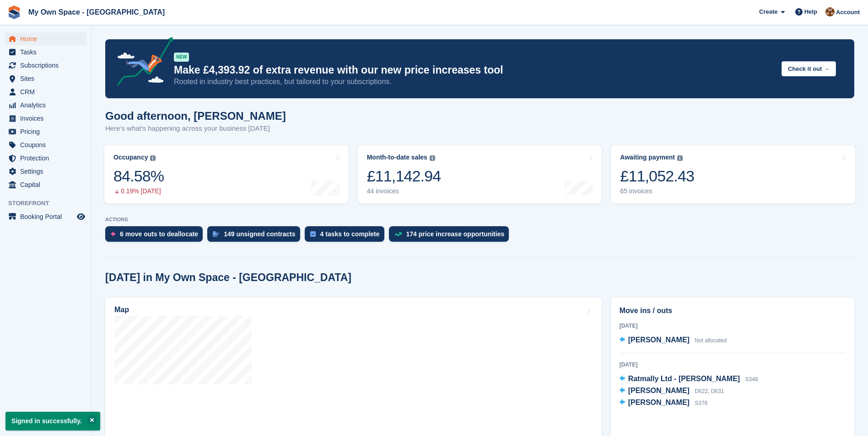  I want to click on h2: Map, so click(122, 310).